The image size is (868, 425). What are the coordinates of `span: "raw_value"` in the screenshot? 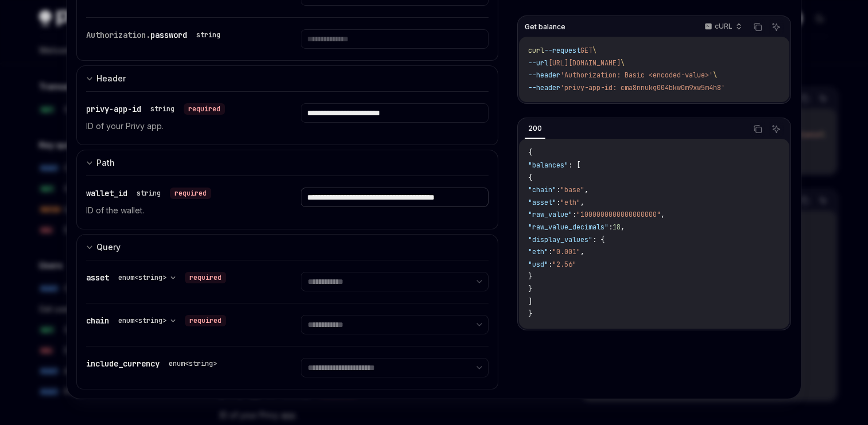 It's located at (550, 215).